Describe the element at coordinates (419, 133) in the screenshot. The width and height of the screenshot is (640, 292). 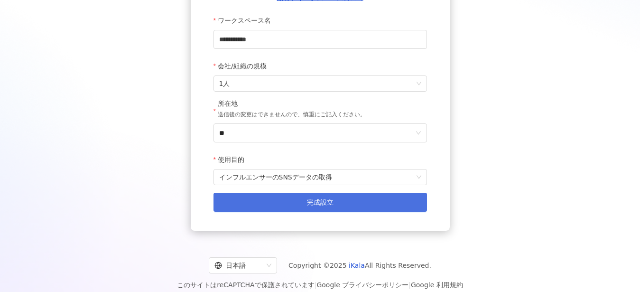
I see `span: down` at that location.